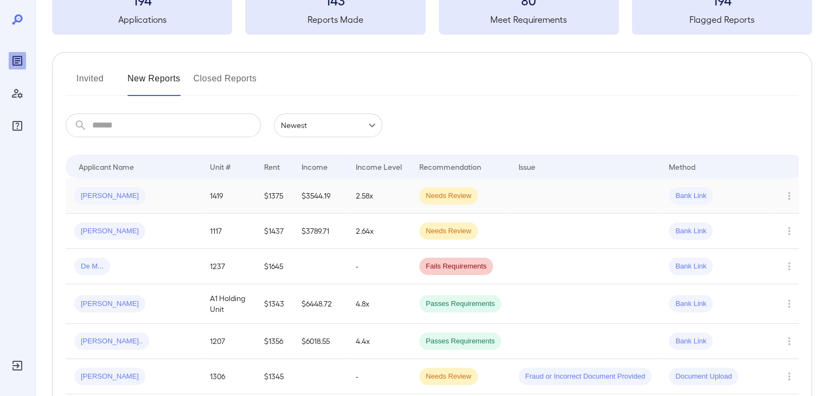 This screenshot has width=825, height=396. Describe the element at coordinates (274, 231) in the screenshot. I see `td: $1437` at that location.